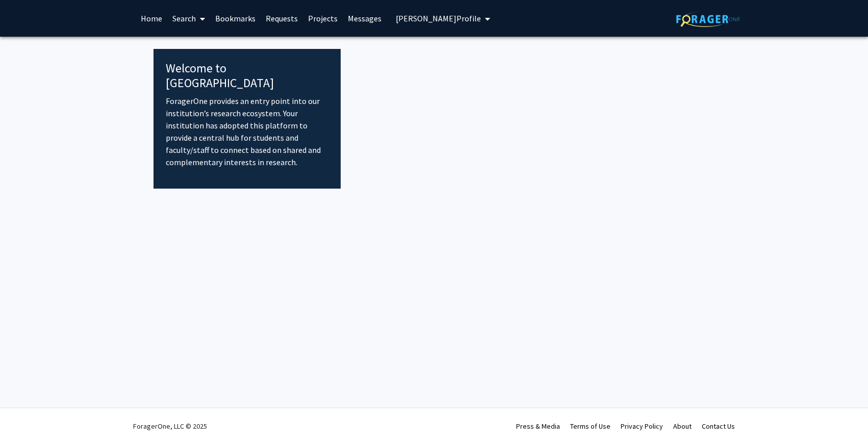  What do you see at coordinates (590, 426) in the screenshot?
I see `a: Terms of Use` at bounding box center [590, 426].